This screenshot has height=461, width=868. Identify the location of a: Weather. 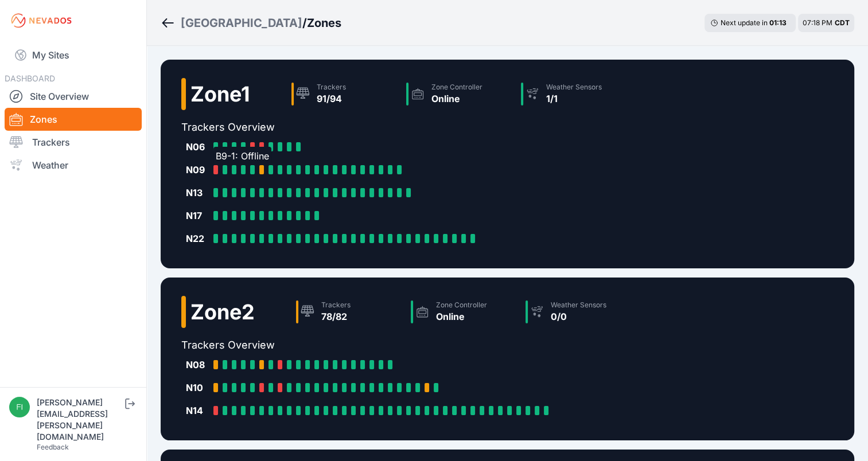
(73, 165).